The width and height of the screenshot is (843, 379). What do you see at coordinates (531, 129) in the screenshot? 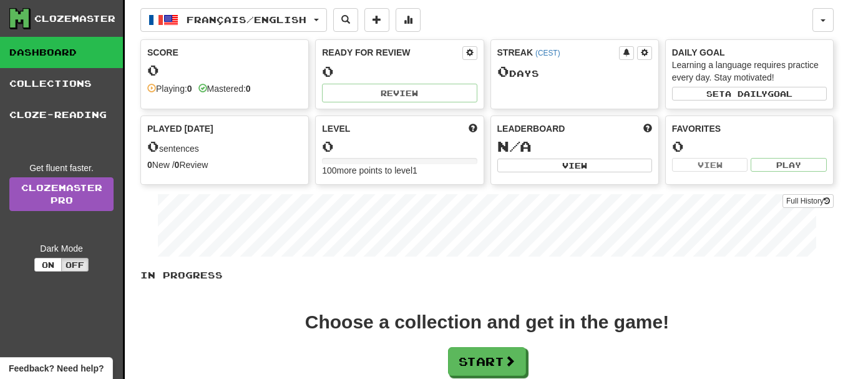
I see `span: Leaderboard` at bounding box center [531, 129].